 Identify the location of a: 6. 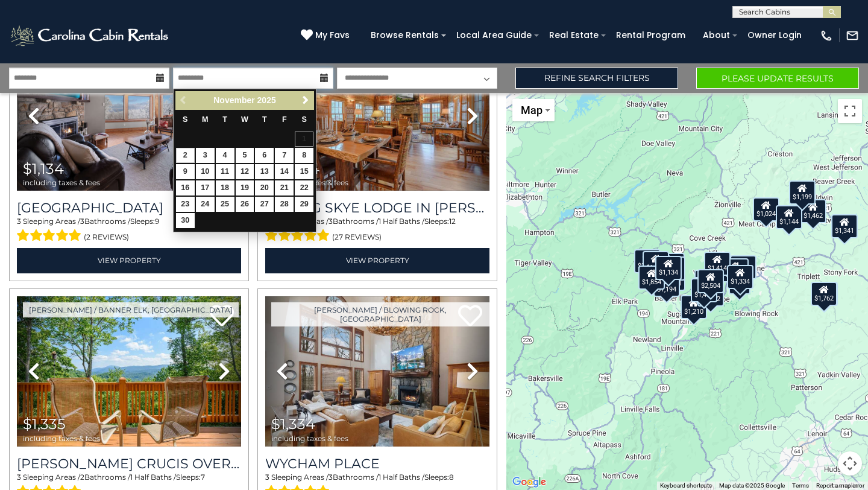
(264, 155).